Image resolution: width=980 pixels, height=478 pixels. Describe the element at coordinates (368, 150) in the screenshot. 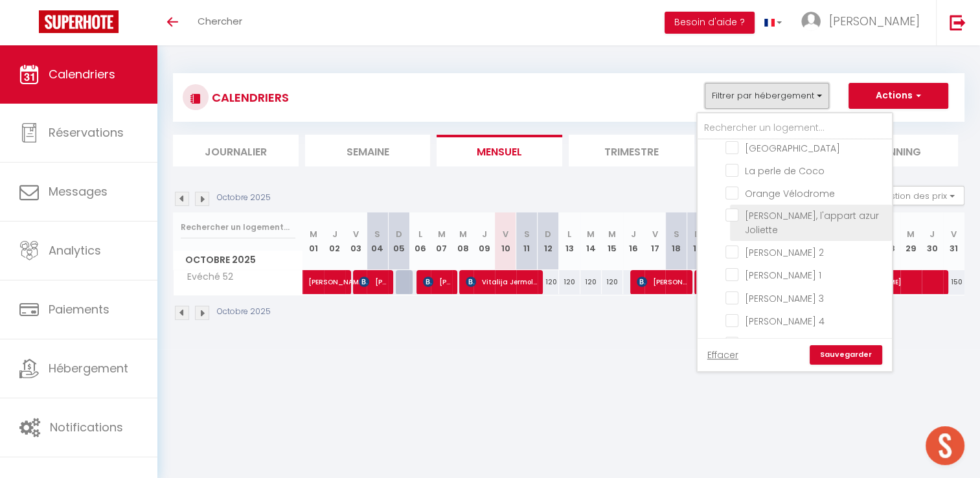

I see `li: Semaine` at that location.